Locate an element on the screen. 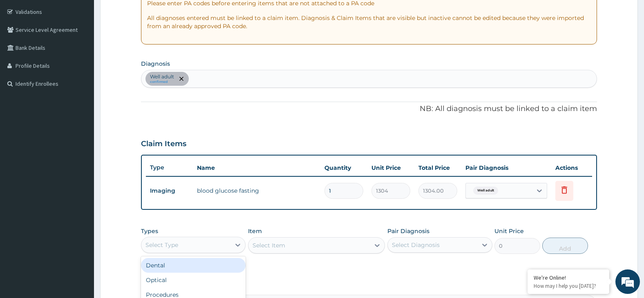  th: Name is located at coordinates (256, 167).